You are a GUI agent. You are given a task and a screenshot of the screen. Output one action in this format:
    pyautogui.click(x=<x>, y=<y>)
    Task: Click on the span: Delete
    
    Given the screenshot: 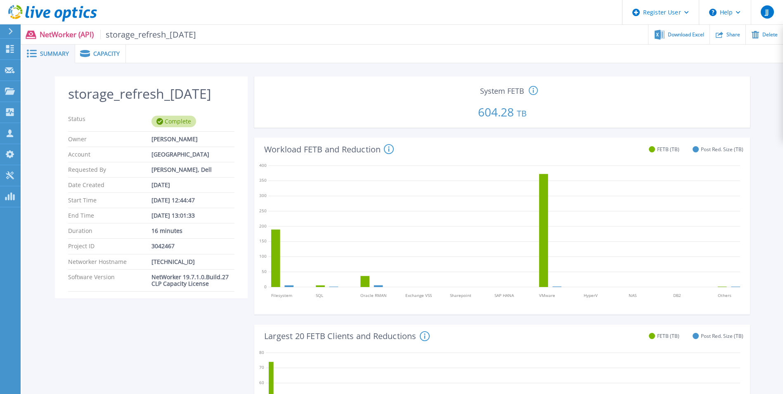 What is the action you would take?
    pyautogui.click(x=770, y=35)
    